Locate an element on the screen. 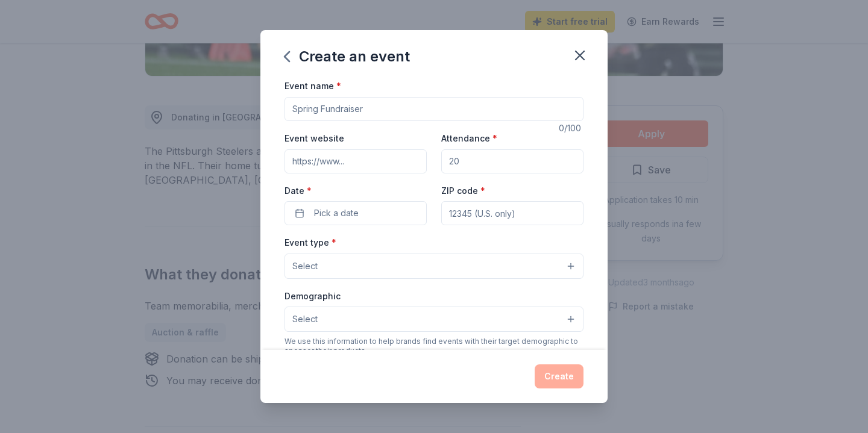  label: Event website is located at coordinates (314, 138).